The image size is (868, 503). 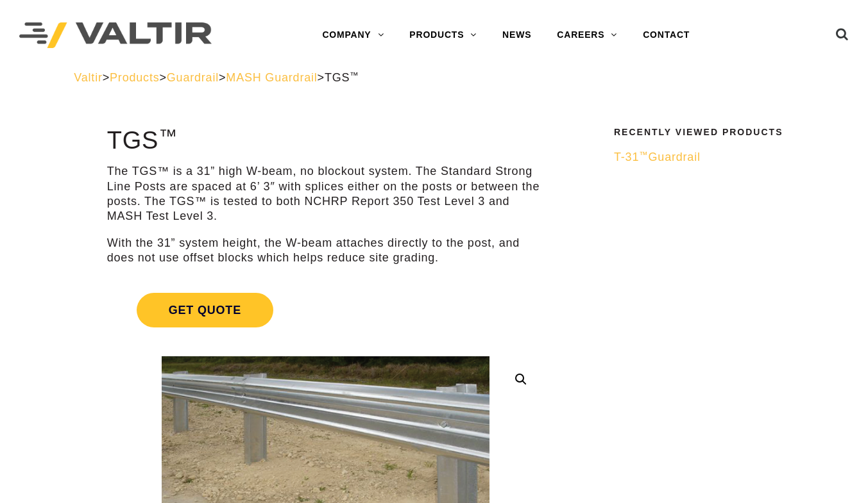 What do you see at coordinates (88, 78) in the screenshot?
I see `a: Valtir` at bounding box center [88, 78].